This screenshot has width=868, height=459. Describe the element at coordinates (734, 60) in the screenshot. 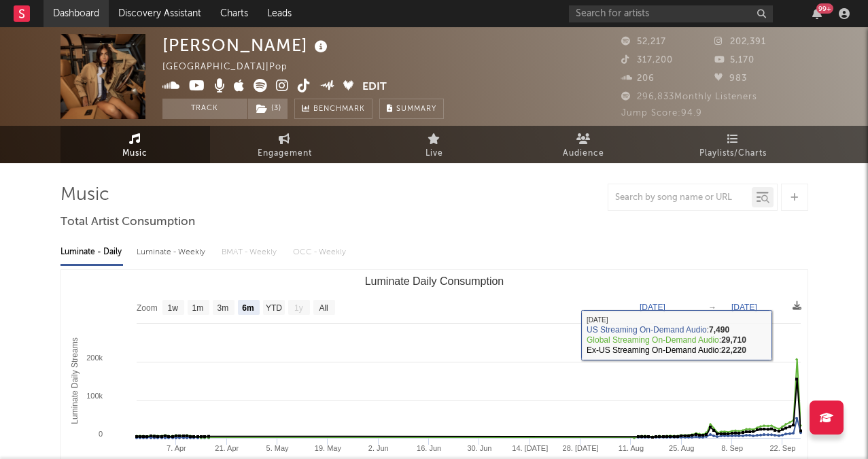

I see `span: 5,170` at that location.